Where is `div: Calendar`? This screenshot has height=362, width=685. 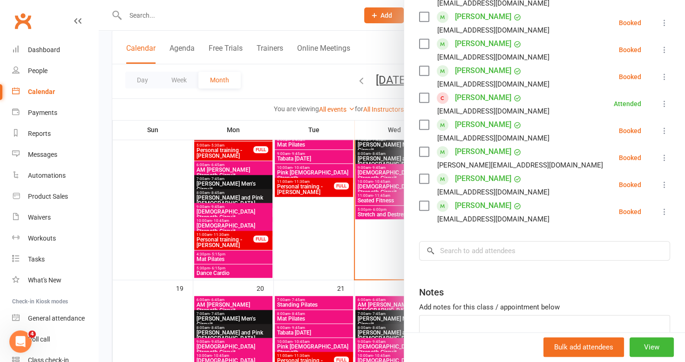
div: Calendar is located at coordinates (41, 92).